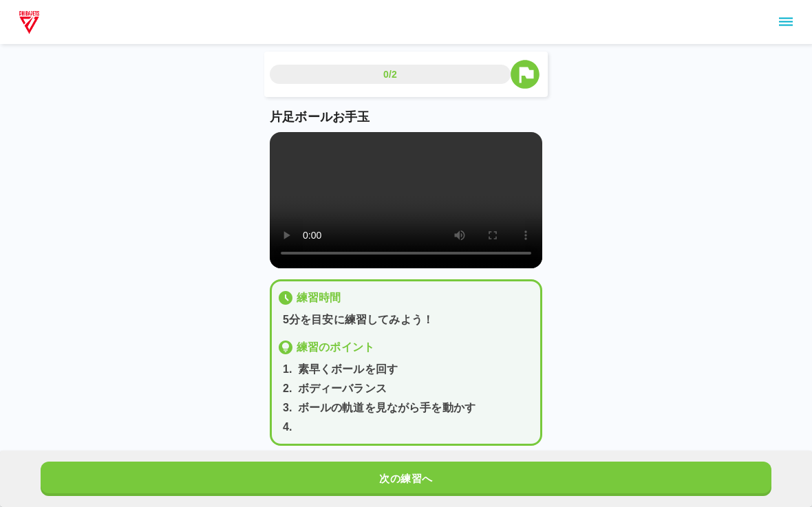 The height and width of the screenshot is (507, 812). I want to click on p: 片足ボールお手玉, so click(406, 117).